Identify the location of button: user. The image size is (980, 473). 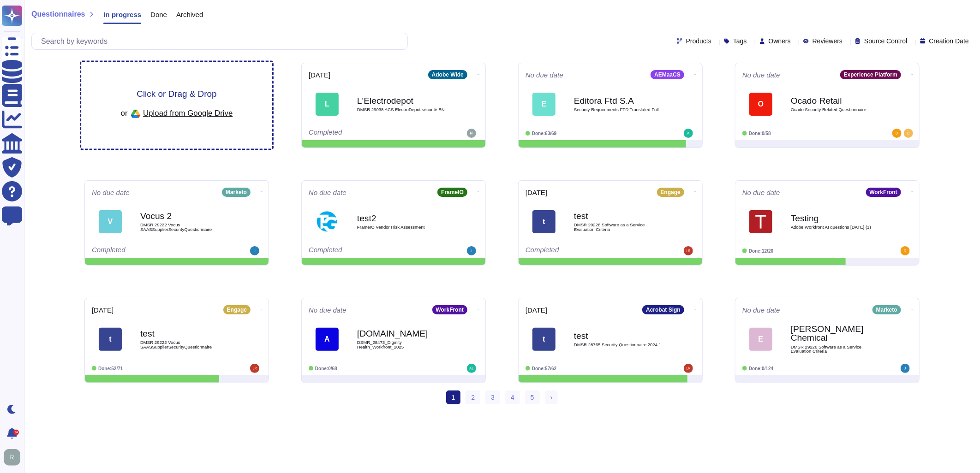
(14, 458).